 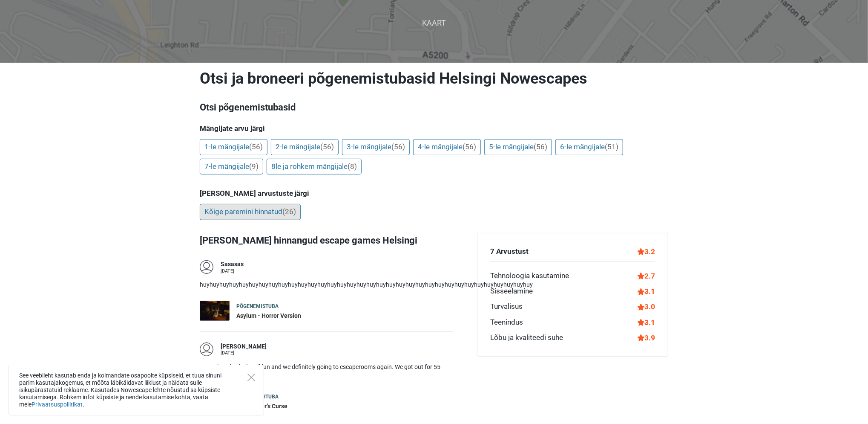 What do you see at coordinates (215, 311) in the screenshot?
I see `img: Asylum - Horror Version` at bounding box center [215, 311].